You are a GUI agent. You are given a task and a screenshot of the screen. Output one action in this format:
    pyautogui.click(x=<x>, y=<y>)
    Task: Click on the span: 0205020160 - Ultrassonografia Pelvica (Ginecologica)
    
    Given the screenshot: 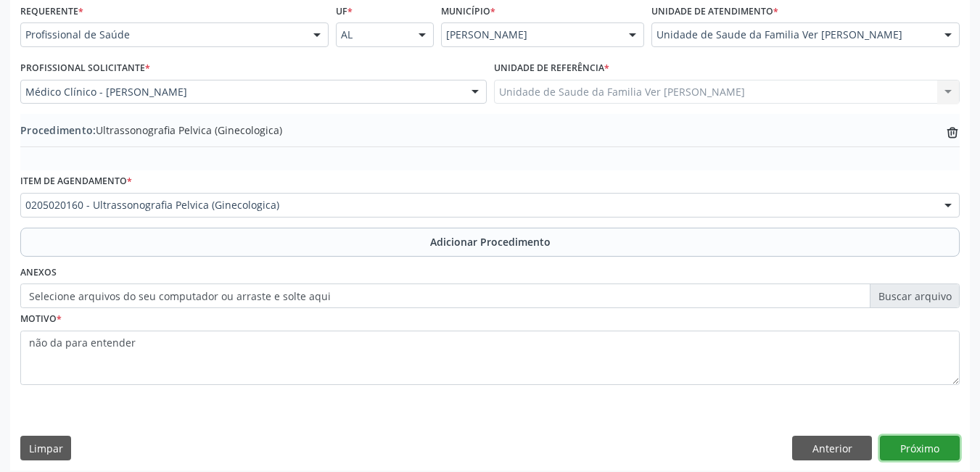 What is the action you would take?
    pyautogui.click(x=477, y=206)
    